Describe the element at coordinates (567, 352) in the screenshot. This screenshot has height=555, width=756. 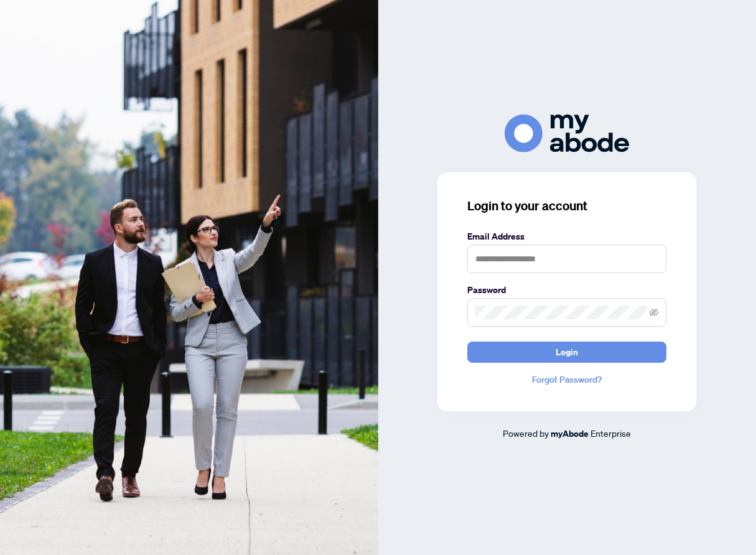
I see `button: Login` at that location.